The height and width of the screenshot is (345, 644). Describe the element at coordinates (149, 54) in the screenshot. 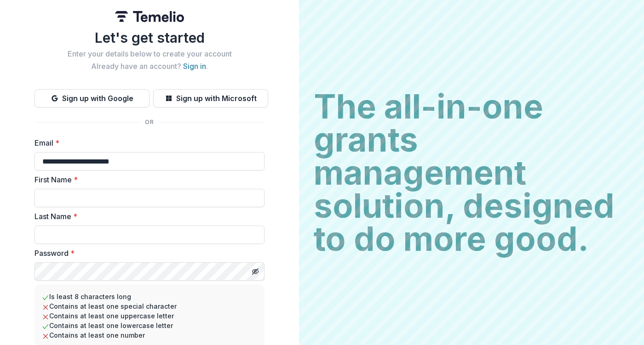

I see `h2: Enter your details below to create your account` at that location.